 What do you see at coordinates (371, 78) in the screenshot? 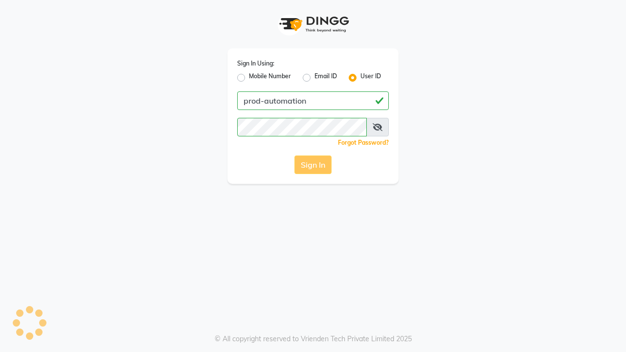
I see `label: User ID` at bounding box center [371, 78].